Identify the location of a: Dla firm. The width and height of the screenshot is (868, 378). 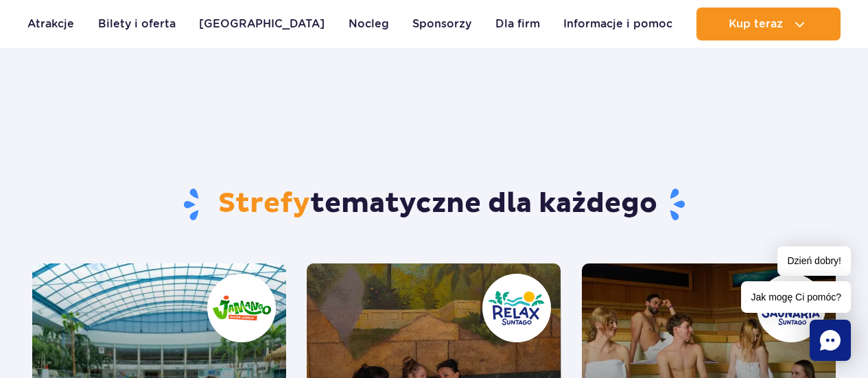
(518, 24).